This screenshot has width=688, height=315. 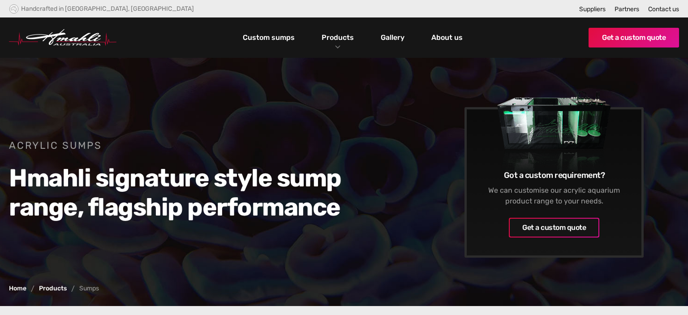 What do you see at coordinates (554, 227) in the screenshot?
I see `div: Get a custom quote` at bounding box center [554, 227].